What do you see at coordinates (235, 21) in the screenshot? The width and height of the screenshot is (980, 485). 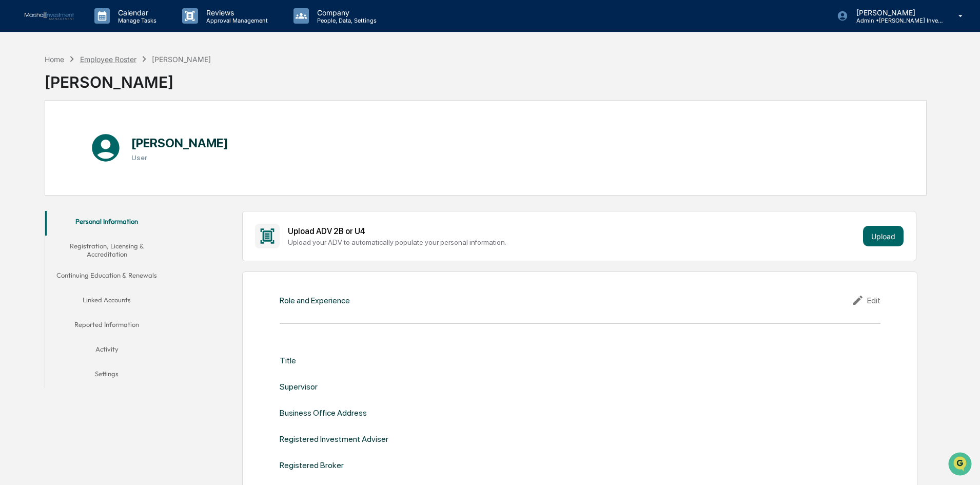 I see `p: Approval Management` at bounding box center [235, 21].